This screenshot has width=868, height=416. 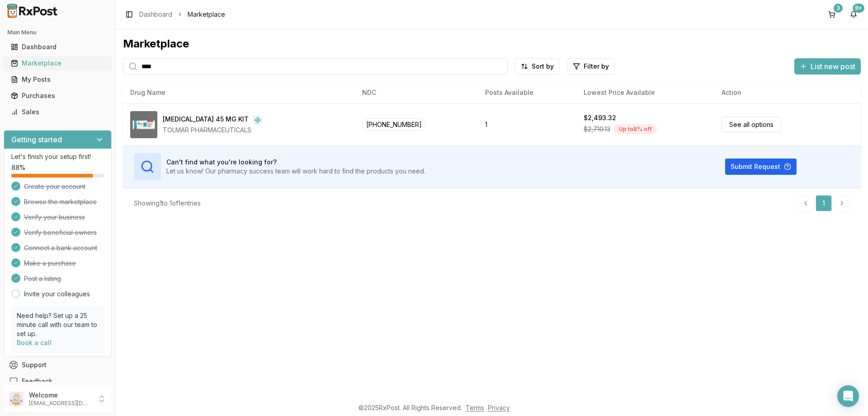 What do you see at coordinates (58, 96) in the screenshot?
I see `a: Purchases` at bounding box center [58, 96].